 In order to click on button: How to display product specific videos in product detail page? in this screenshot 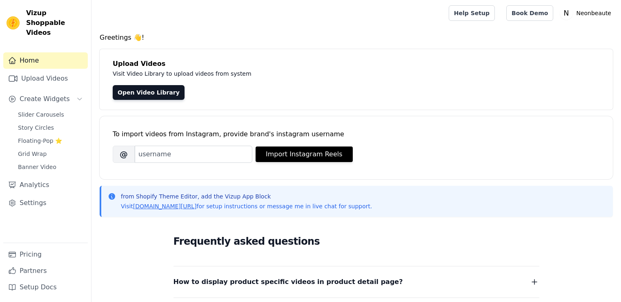, I will do `click(357, 282)`.